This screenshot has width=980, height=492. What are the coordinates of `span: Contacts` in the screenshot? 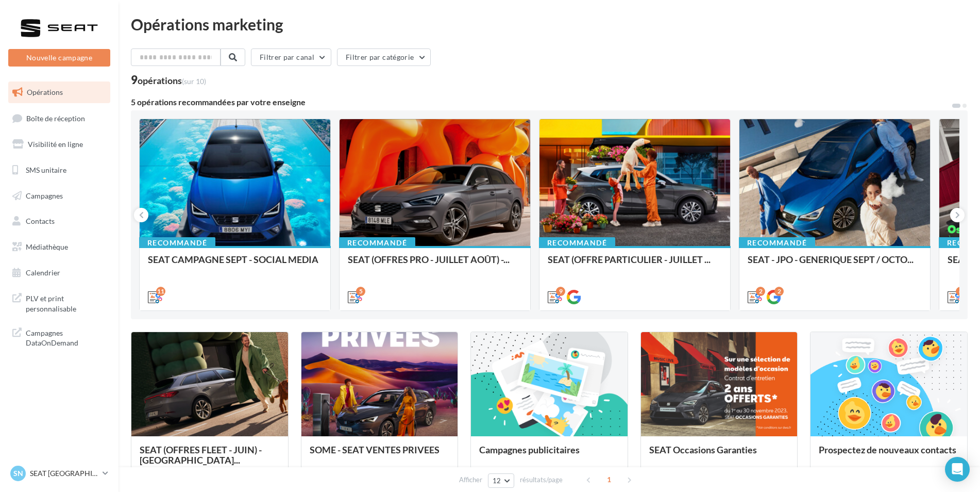 It's located at (40, 221).